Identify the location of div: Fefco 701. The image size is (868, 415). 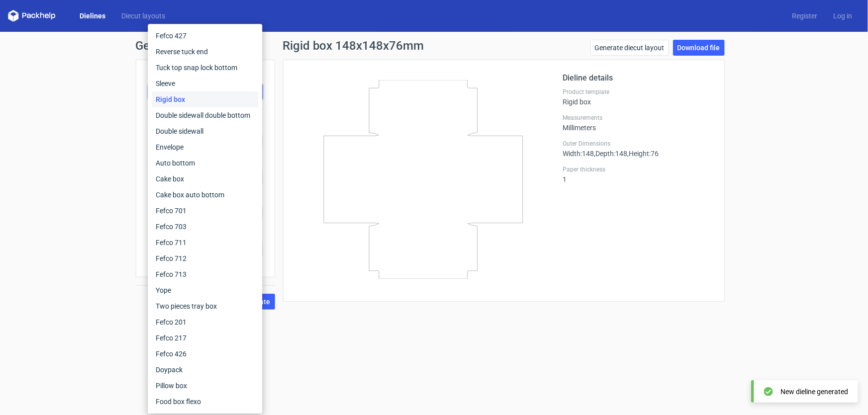
(205, 211).